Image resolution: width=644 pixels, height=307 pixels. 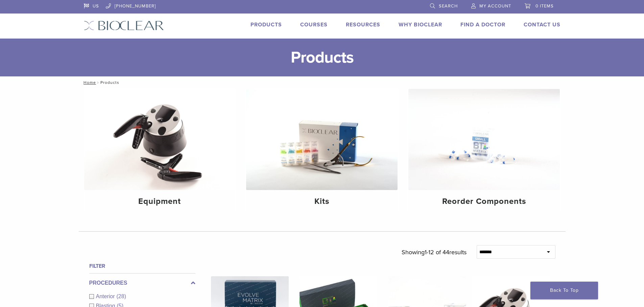 What do you see at coordinates (160, 150) in the screenshot?
I see `a: Equipment` at bounding box center [160, 150].